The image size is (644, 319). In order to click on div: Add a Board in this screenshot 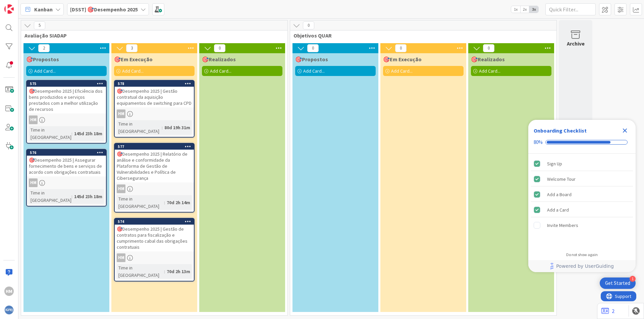, I will do `click(559, 195)`.